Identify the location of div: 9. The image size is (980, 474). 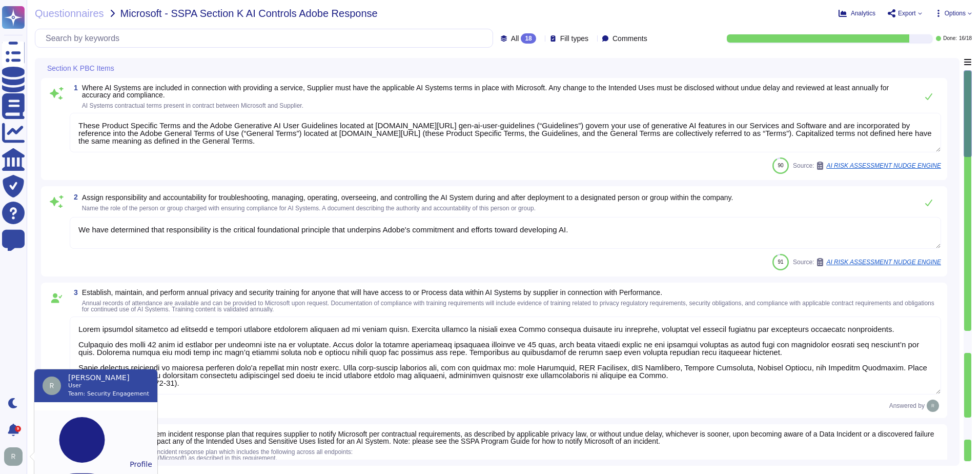
(18, 429).